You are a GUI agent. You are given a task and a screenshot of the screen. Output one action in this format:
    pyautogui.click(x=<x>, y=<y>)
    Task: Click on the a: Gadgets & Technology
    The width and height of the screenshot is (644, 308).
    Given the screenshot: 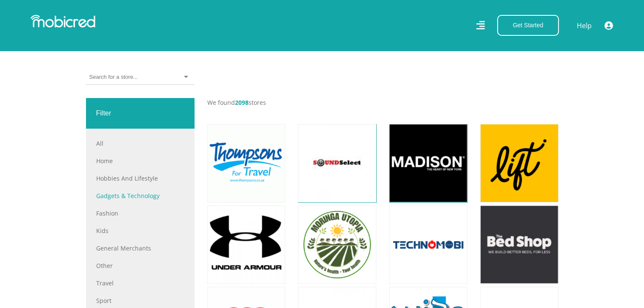 What is the action you would take?
    pyautogui.click(x=140, y=196)
    